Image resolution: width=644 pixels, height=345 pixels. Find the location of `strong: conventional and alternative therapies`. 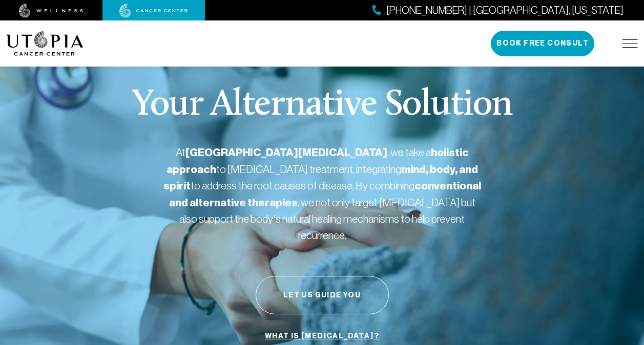

strong: conventional and alternative therapies is located at coordinates (325, 194).